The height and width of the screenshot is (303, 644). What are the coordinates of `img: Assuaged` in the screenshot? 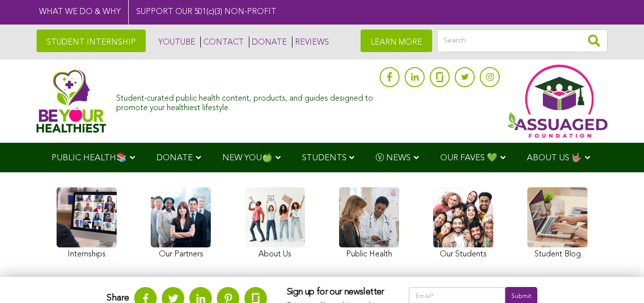 It's located at (71, 101).